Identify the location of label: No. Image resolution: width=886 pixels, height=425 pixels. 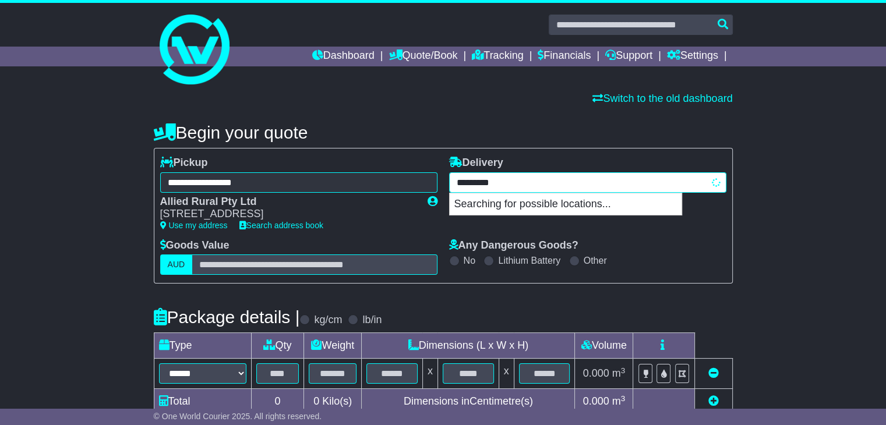
(469, 260).